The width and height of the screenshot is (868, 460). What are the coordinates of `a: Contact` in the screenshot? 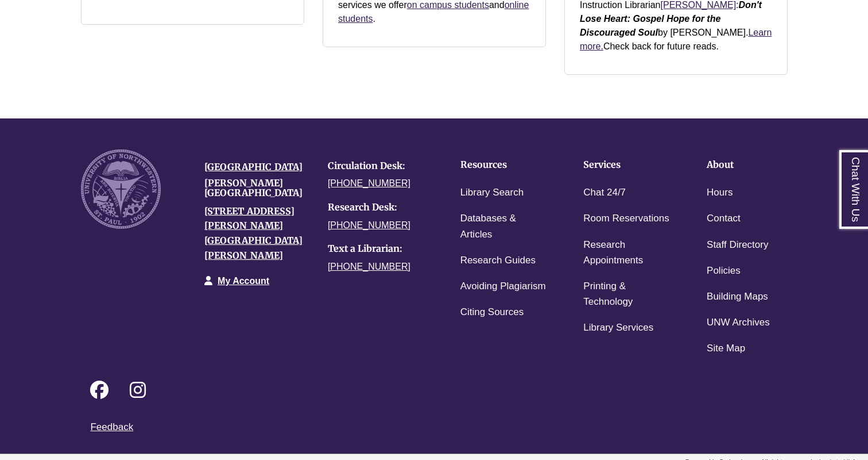 It's located at (724, 219).